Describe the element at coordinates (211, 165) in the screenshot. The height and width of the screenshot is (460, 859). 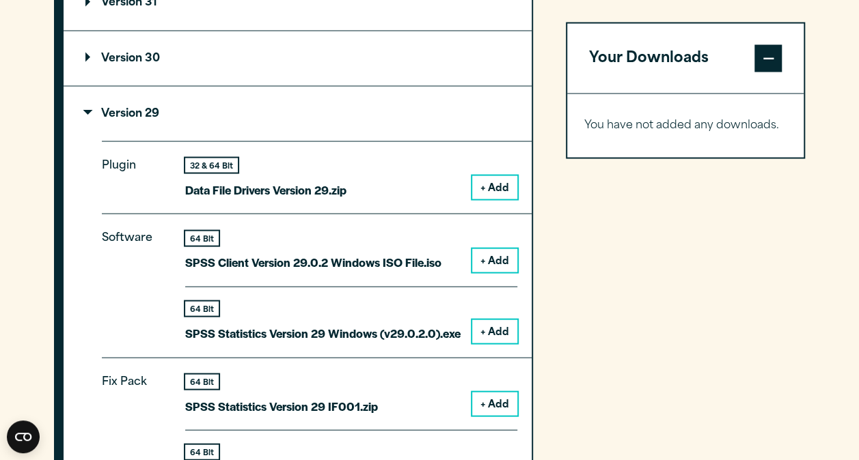
I see `div: 32 & 64 Bit` at that location.